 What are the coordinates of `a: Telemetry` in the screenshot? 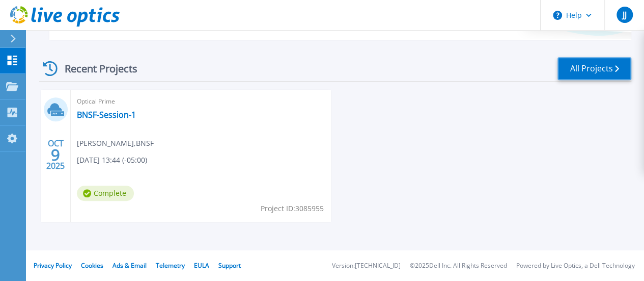 It's located at (170, 265).